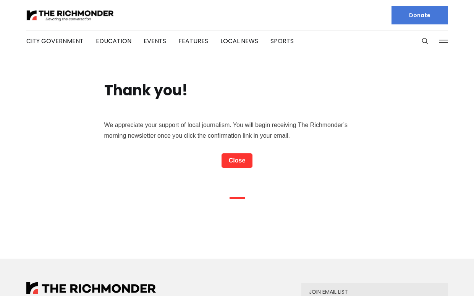  What do you see at coordinates (193, 41) in the screenshot?
I see `a: Features` at bounding box center [193, 41].